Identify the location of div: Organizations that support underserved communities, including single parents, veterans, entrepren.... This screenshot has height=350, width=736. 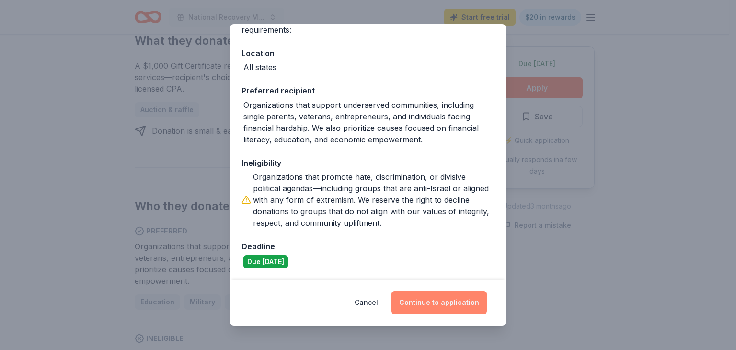
(369, 122).